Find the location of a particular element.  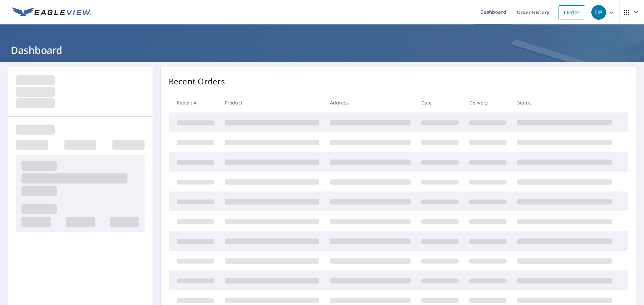

th: Delivery is located at coordinates (488, 102).